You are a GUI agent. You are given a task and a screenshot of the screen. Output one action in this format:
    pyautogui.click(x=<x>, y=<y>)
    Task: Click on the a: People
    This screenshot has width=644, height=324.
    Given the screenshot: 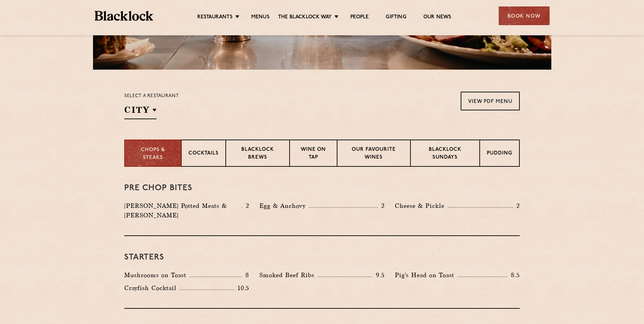 What is the action you would take?
    pyautogui.click(x=360, y=18)
    